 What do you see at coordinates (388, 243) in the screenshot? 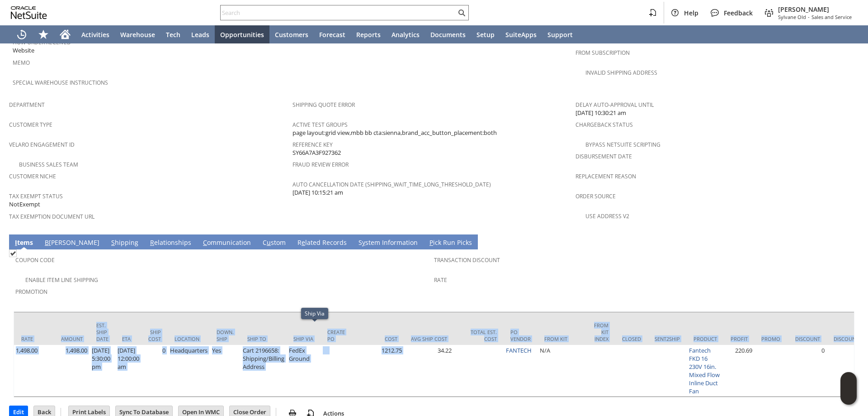
I see `a: System Information` at bounding box center [388, 243].